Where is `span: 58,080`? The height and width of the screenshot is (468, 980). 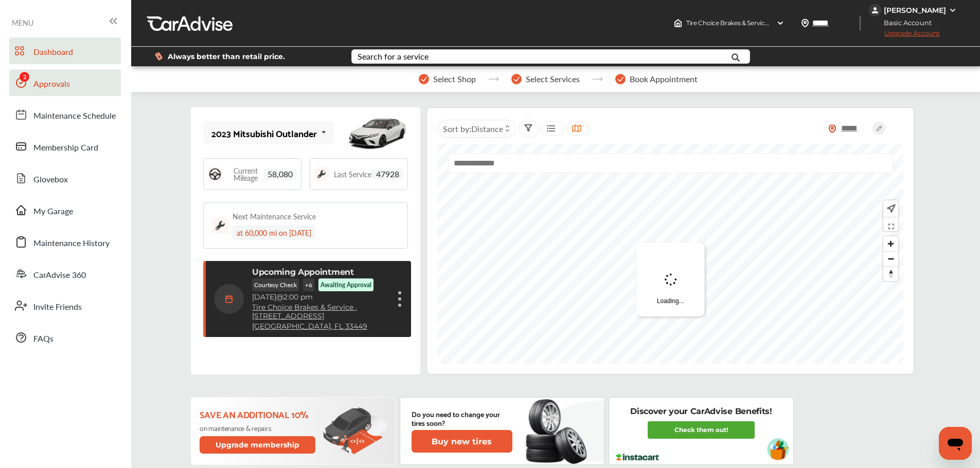 span: 58,080 is located at coordinates (279, 174).